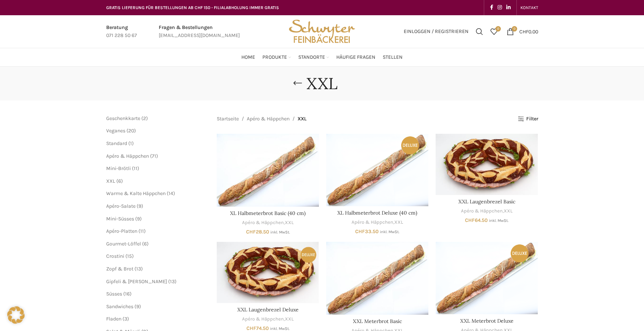 The width and height of the screenshot is (644, 331). What do you see at coordinates (126, 319) in the screenshot?
I see `span: 3` at bounding box center [126, 319].